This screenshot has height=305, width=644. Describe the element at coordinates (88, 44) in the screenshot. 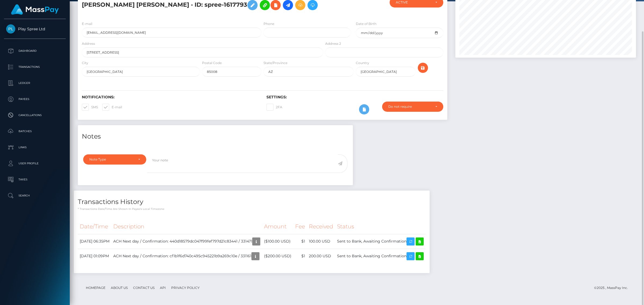

I see `label: Address` at that location.